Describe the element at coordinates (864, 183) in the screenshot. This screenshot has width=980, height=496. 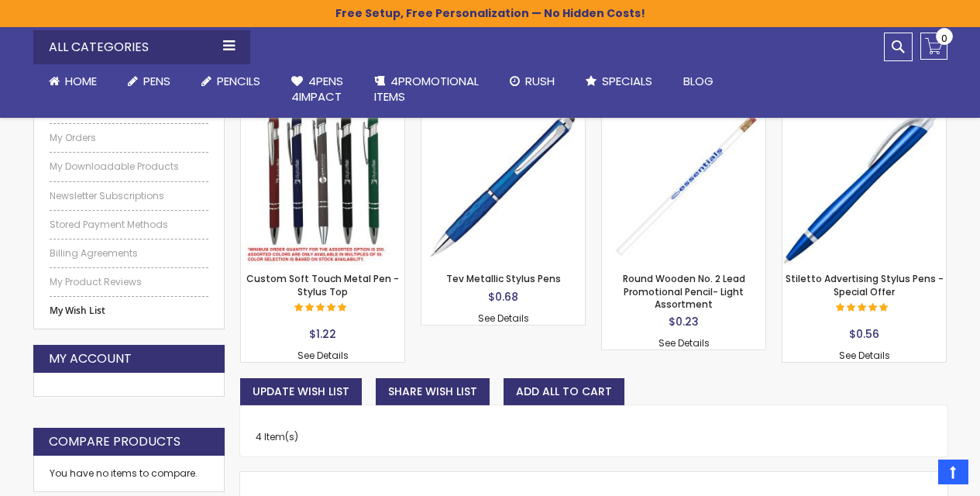
I see `img: Stiletto Advertising Stylus Pens-Blue` at that location.